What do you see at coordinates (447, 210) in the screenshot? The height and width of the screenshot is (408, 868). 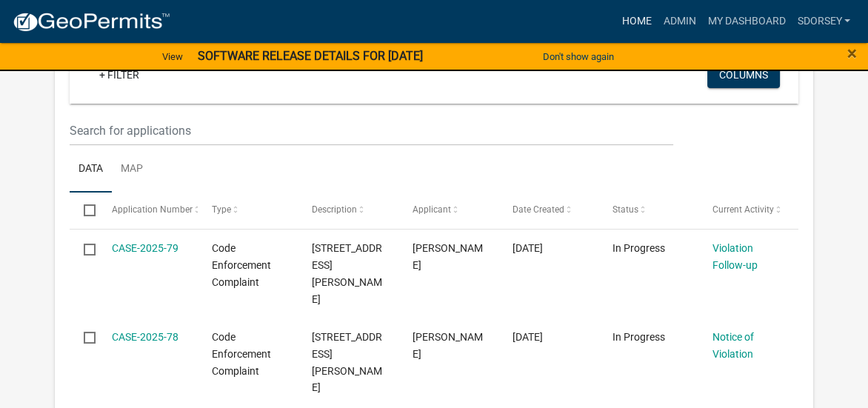 I see `datatable-header-cell: Applicant` at bounding box center [447, 210].